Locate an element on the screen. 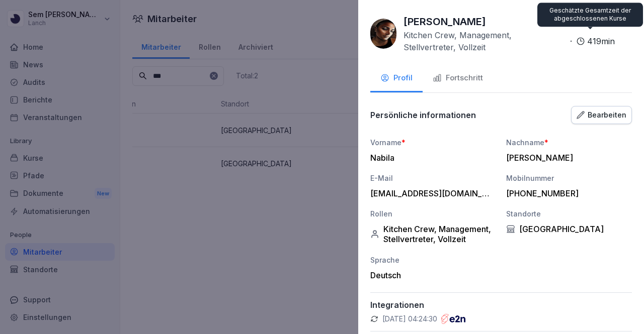 This screenshot has width=644, height=334. img: e2n.png is located at coordinates (454, 319).